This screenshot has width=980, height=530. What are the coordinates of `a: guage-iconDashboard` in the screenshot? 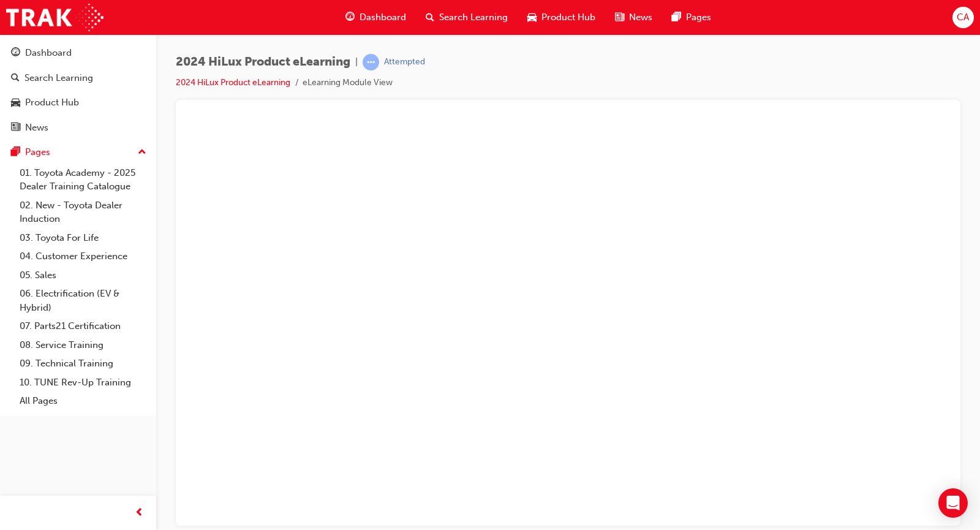 It's located at (375, 17).